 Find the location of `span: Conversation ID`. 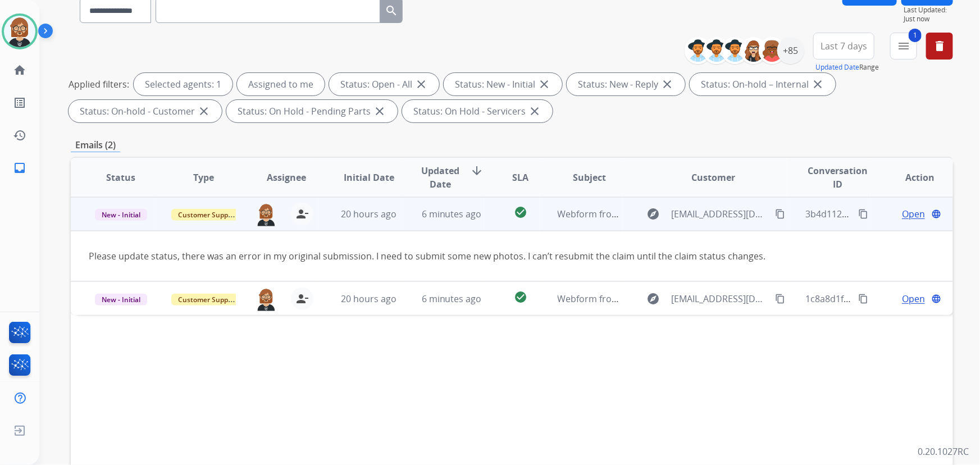

span: Conversation ID is located at coordinates (837, 177).